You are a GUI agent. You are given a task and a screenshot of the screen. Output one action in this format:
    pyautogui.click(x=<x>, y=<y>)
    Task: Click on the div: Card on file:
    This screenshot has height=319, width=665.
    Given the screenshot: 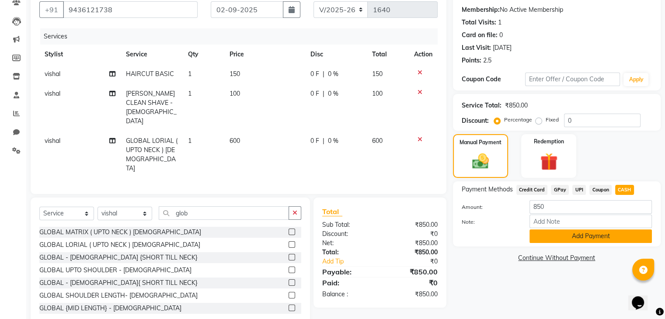 What is the action you would take?
    pyautogui.click(x=479, y=35)
    